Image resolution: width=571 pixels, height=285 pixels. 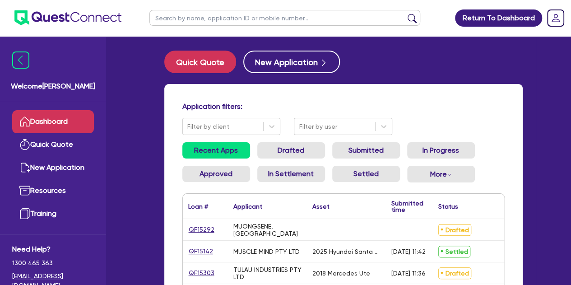 I want to click on span: 1300 465 363, so click(x=53, y=263).